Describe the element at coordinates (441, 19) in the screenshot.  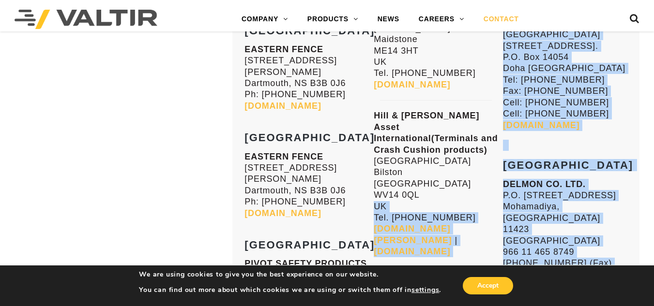
I see `a: CAREERS` at that location.